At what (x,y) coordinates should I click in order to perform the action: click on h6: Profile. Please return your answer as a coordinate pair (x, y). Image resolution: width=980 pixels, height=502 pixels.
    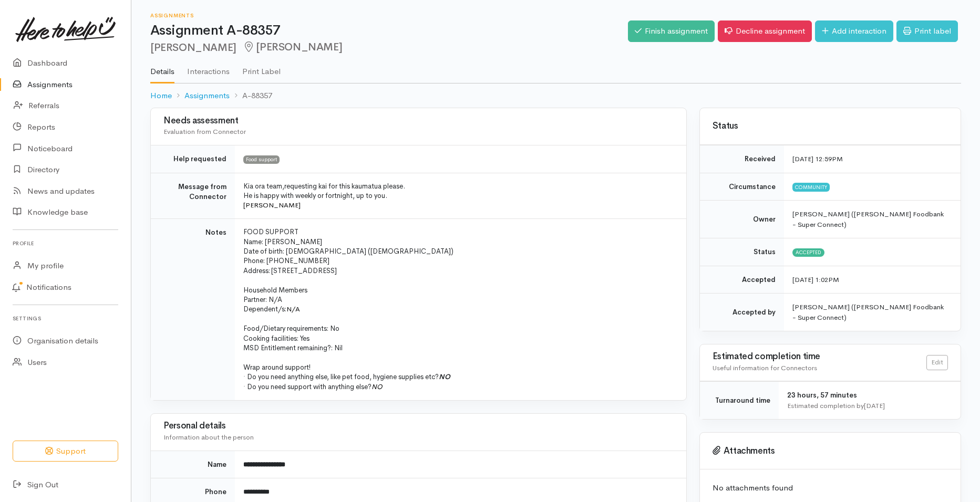
    Looking at the image, I should click on (65, 243).